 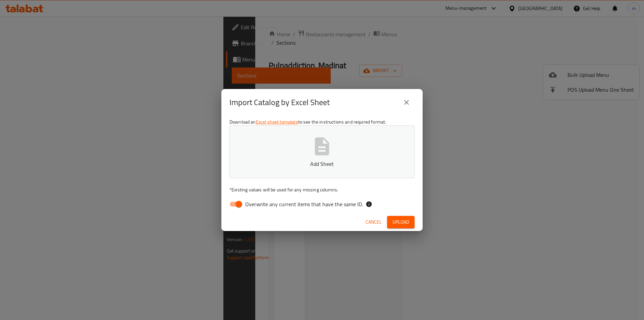 What do you see at coordinates (304, 204) in the screenshot?
I see `span: Overwrite any current items that have the same ID.` at bounding box center [304, 204].